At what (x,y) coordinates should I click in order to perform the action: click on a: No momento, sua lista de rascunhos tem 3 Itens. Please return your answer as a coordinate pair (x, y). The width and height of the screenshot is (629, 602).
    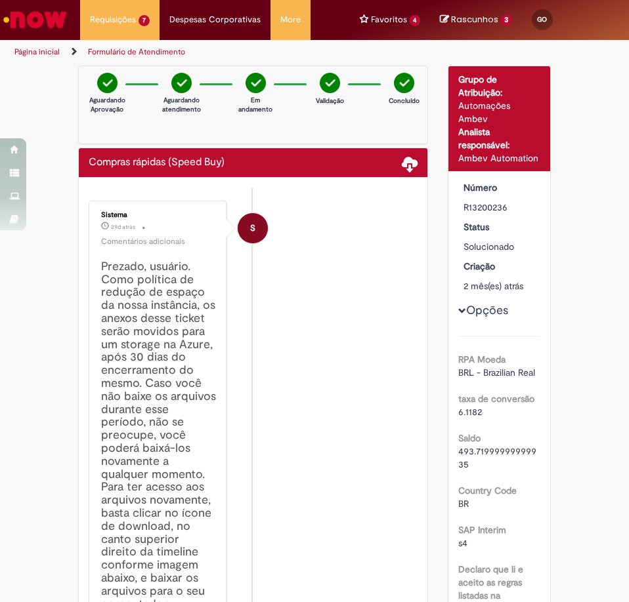
    Looking at the image, I should click on (476, 19).